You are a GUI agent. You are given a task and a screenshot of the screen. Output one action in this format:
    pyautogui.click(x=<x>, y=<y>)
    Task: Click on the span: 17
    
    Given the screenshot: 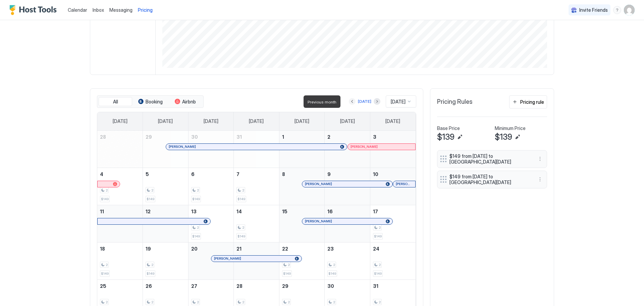 What is the action you would take?
    pyautogui.click(x=375, y=211)
    